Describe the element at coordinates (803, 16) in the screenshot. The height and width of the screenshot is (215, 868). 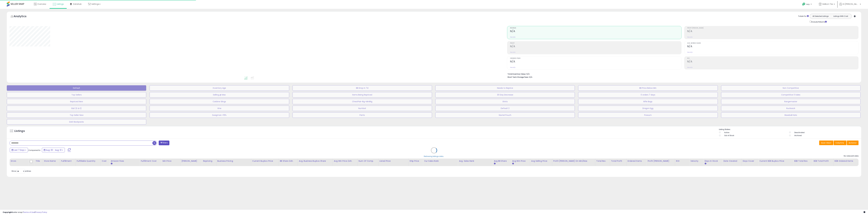
I see `div: Totals For` at that location.